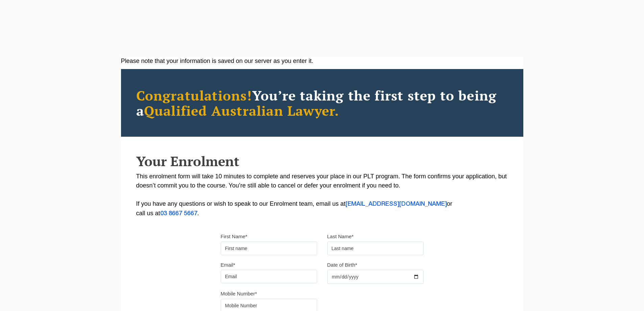 The width and height of the screenshot is (644, 311). What do you see at coordinates (322, 195) in the screenshot?
I see `p: This enrolment form will take 10 minutes to complete and reserves your place in our PLT program. ...` at bounding box center [322, 195].